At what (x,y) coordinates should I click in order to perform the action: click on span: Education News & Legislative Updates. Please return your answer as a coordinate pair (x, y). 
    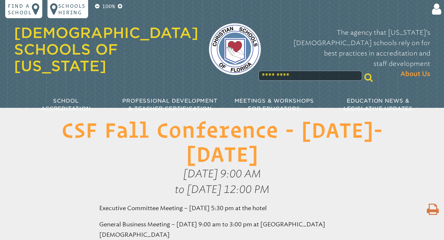
    Looking at the image, I should click on (378, 105).